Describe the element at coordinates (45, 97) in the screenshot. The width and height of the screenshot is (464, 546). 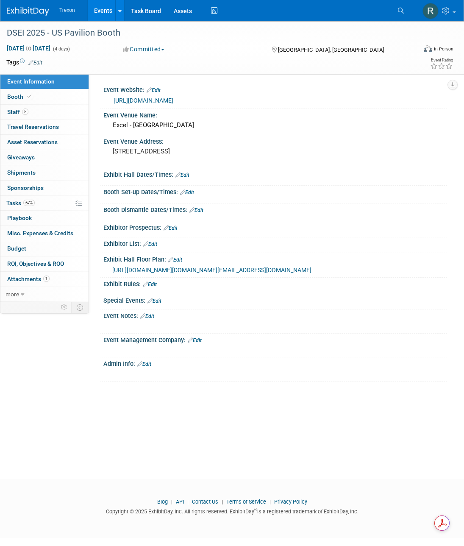
I see `a: Booth` at that location.